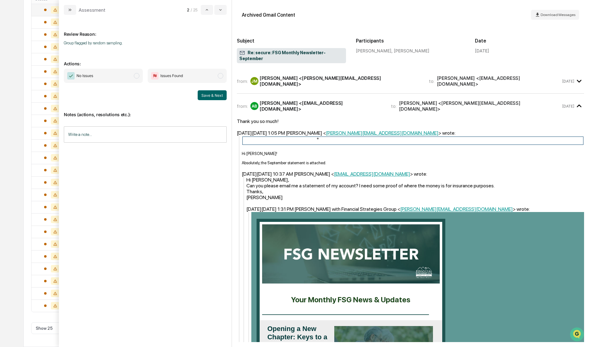 The width and height of the screenshot is (589, 347). What do you see at coordinates (60, 129) in the screenshot?
I see `a: 🗄️Attestations` at bounding box center [60, 129].